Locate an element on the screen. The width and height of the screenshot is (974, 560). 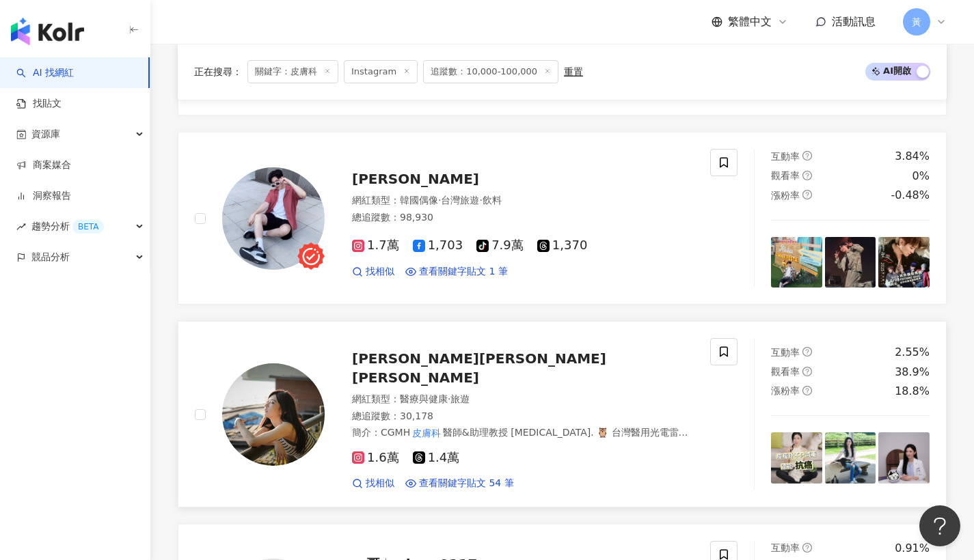
span: 醫療與健康 is located at coordinates (424, 399).